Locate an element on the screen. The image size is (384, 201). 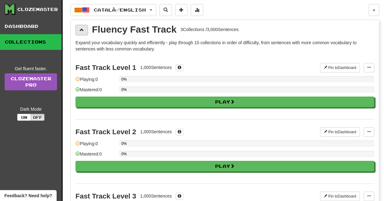
button: Search sentences is located at coordinates (166, 10).